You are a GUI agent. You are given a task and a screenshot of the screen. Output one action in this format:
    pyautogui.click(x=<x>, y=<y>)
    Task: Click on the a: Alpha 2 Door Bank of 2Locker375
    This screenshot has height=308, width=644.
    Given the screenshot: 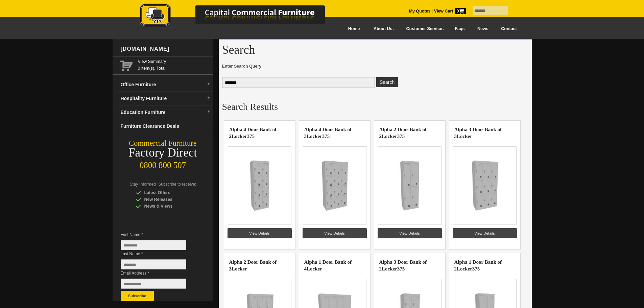 What is the action you would take?
    pyautogui.click(x=403, y=133)
    